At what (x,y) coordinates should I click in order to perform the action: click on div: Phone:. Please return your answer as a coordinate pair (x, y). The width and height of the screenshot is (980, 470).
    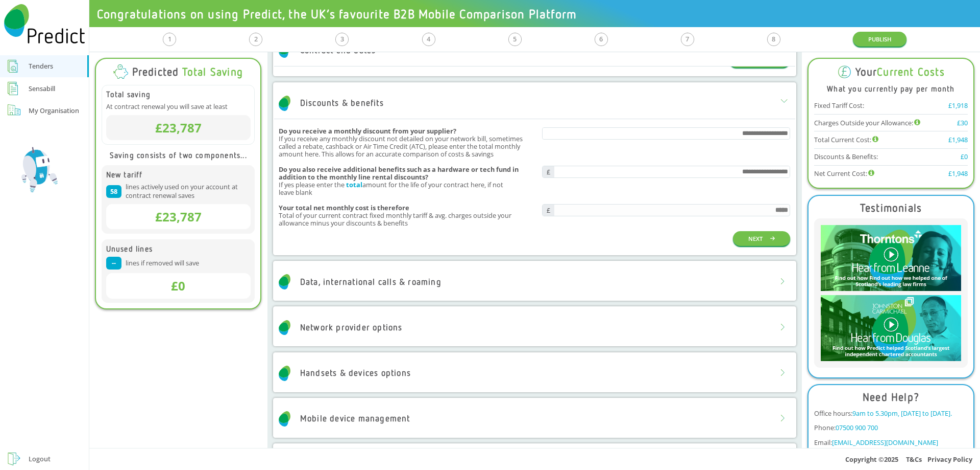
    Looking at the image, I should click on (891, 427).